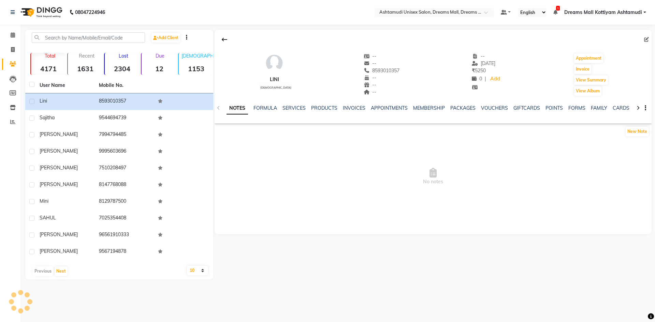 The height and width of the screenshot is (322, 655). I want to click on div: Back to Client, so click(225, 40).